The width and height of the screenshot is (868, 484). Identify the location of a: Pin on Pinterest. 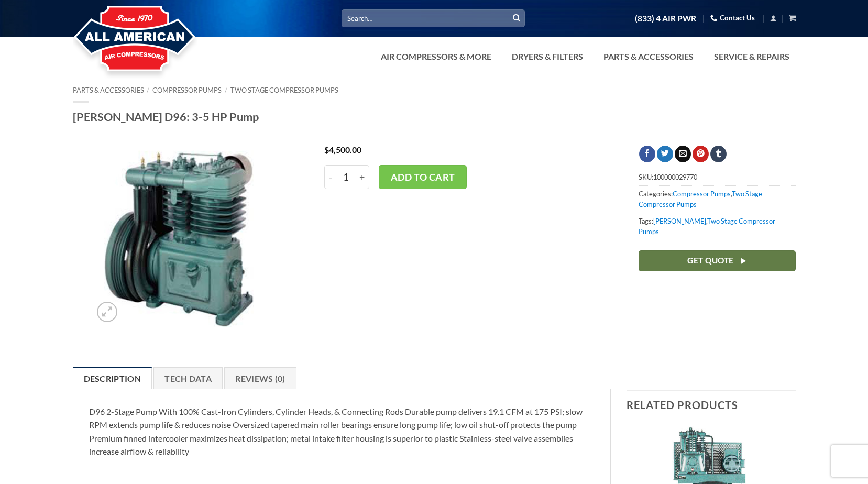
(700, 154).